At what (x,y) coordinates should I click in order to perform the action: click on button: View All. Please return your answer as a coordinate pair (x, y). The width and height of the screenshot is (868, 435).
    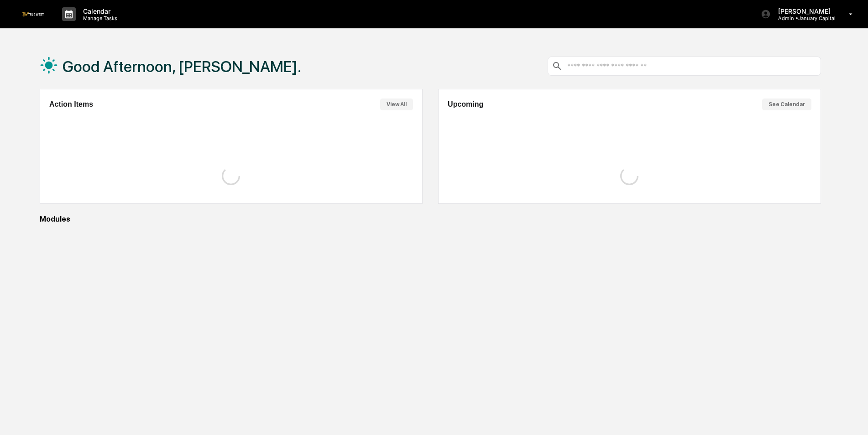
    Looking at the image, I should click on (397, 105).